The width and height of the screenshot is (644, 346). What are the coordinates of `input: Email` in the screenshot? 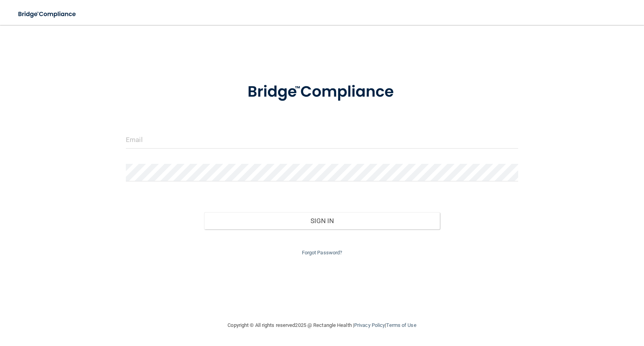 It's located at (322, 139).